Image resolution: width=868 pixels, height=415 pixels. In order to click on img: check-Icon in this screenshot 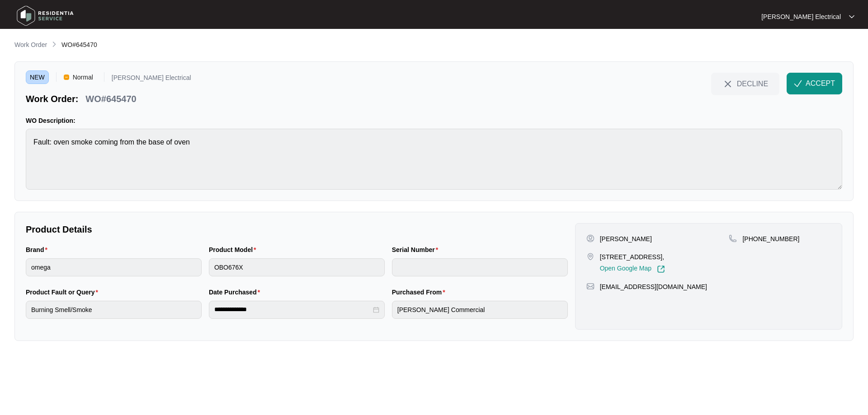, I will do `click(798, 83)`.